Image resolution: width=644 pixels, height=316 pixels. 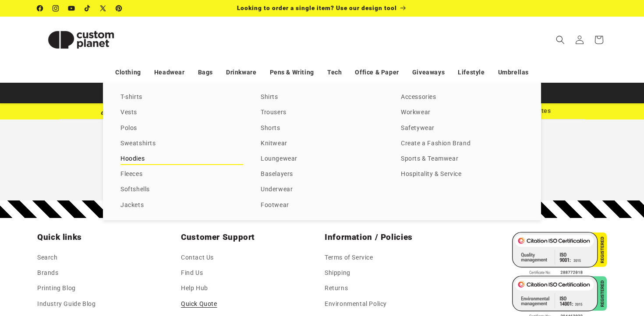 What do you see at coordinates (81, 40) in the screenshot?
I see `a: Custom Planet` at bounding box center [81, 40].